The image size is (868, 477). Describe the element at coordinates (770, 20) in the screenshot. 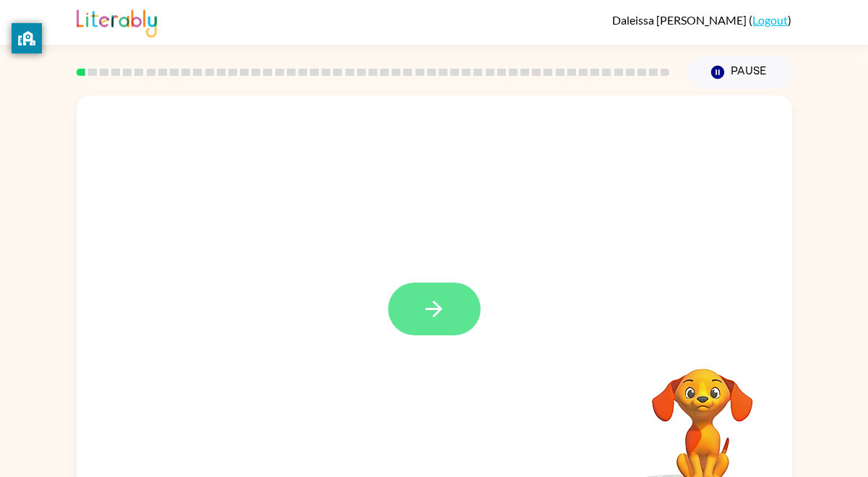

I see `a: Logout` at that location.